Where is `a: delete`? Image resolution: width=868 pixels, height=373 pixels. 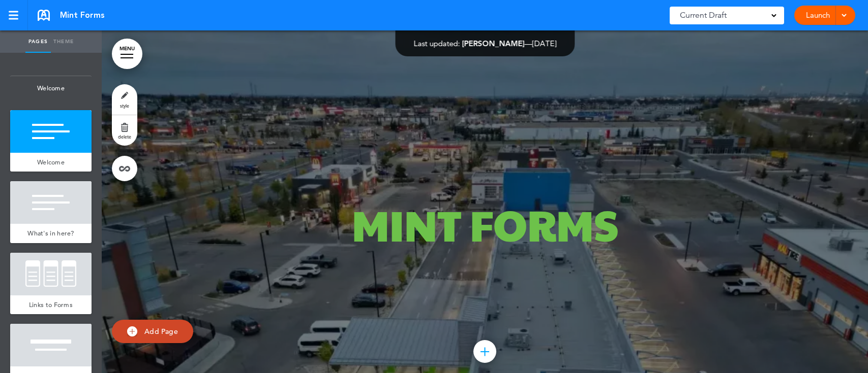 a: delete is located at coordinates (124, 130).